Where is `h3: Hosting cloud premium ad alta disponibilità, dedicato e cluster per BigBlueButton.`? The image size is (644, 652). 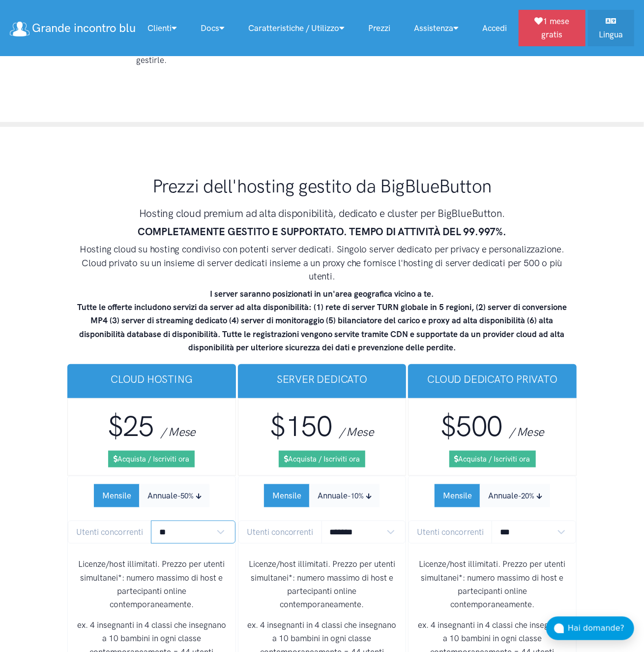
h3: Hosting cloud premium ad alta disponibilità, dedicato e cluster per BigBlueButton. is located at coordinates (322, 213).